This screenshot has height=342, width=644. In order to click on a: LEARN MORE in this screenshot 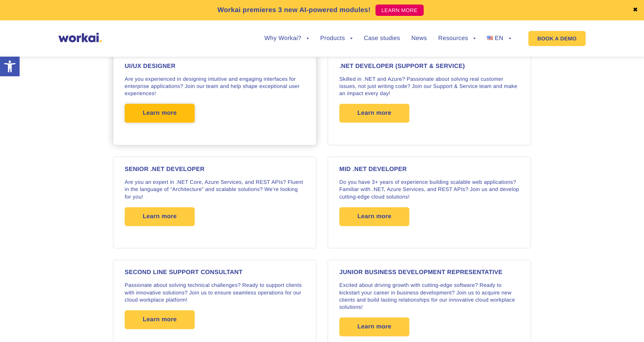, I will do `click(399, 11)`.